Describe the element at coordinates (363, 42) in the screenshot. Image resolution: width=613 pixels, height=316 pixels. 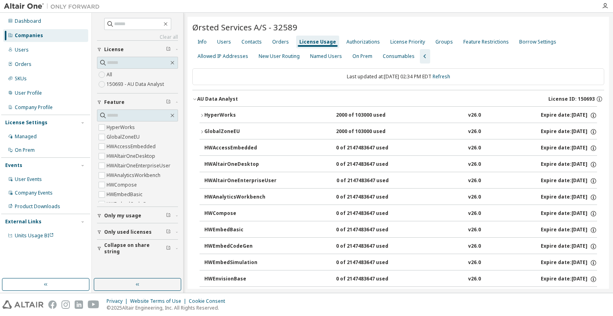
I see `div: Authorizations` at that location.